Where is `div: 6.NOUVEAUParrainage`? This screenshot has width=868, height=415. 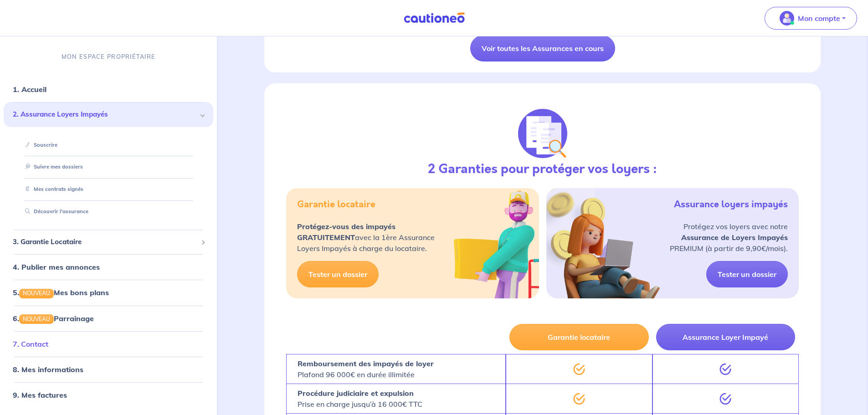
div: 6.NOUVEAUParrainage is located at coordinates (109, 319).